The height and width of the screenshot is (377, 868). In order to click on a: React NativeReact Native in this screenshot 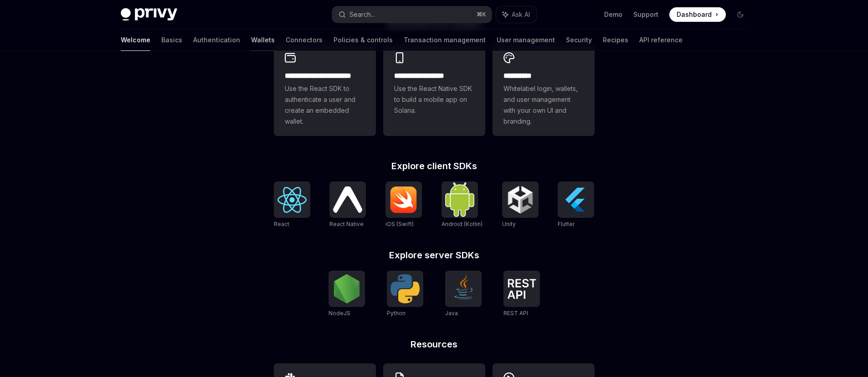, I will do `click(348, 206)`.